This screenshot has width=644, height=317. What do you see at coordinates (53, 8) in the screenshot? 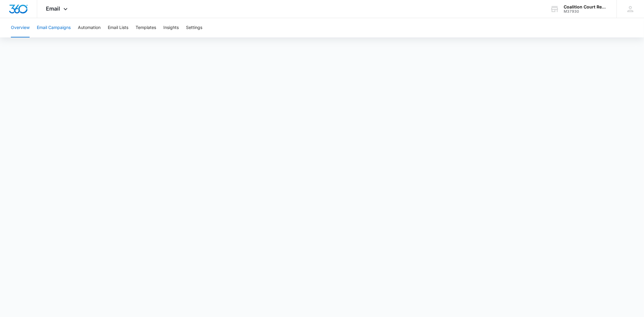
I see `span: Email` at bounding box center [53, 8].